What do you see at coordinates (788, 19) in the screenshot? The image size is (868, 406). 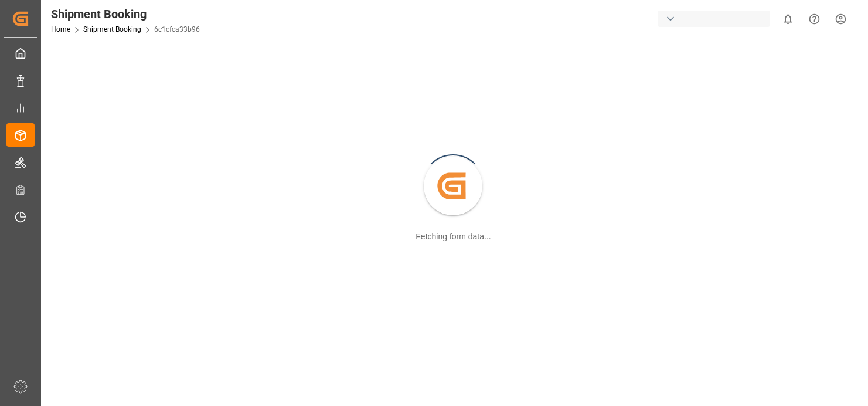 I see `button: show 0 new notifications` at bounding box center [788, 19].